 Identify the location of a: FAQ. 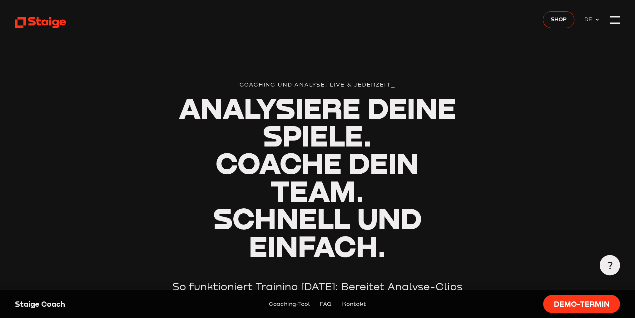
(326, 304).